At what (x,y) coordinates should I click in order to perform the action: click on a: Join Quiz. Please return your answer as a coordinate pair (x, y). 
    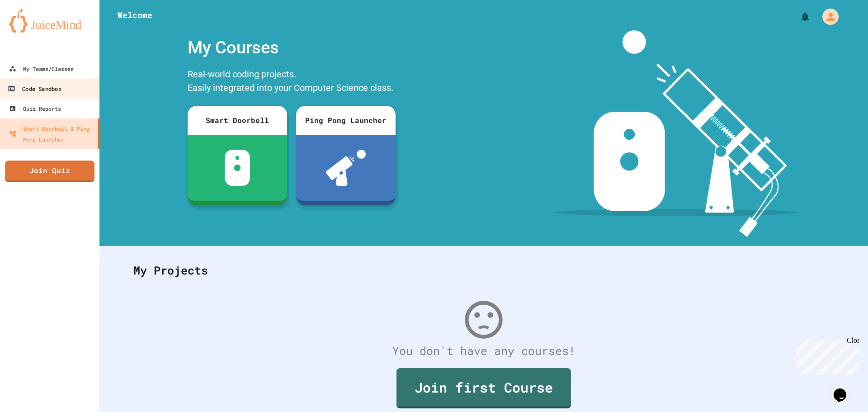
    Looking at the image, I should click on (50, 172).